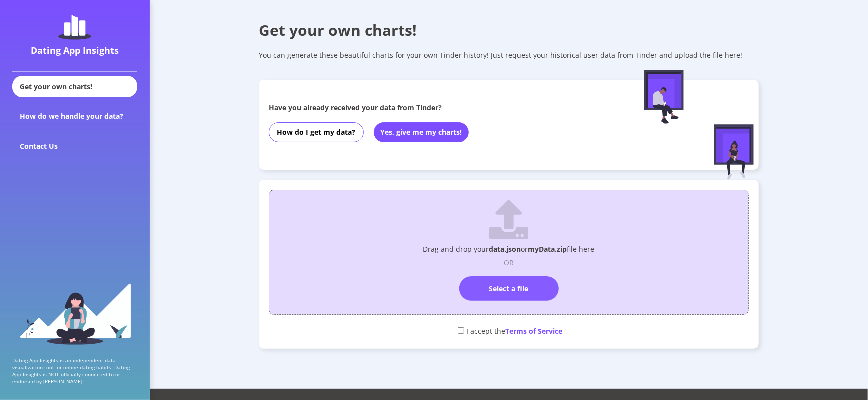 Image resolution: width=868 pixels, height=400 pixels. Describe the element at coordinates (75, 28) in the screenshot. I see `img: dating-app-insights-logo.5abe6921.svg` at that location.